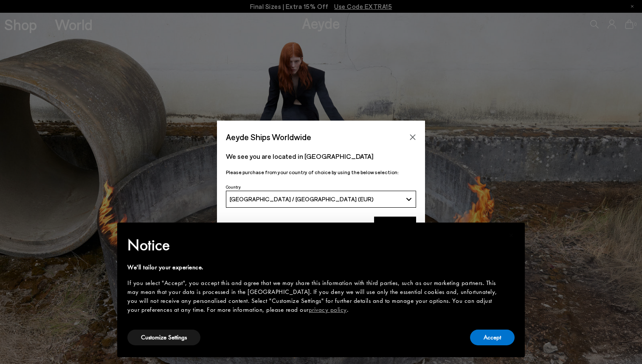  I want to click on span: Aeyde Ships Worldwide, so click(269, 137).